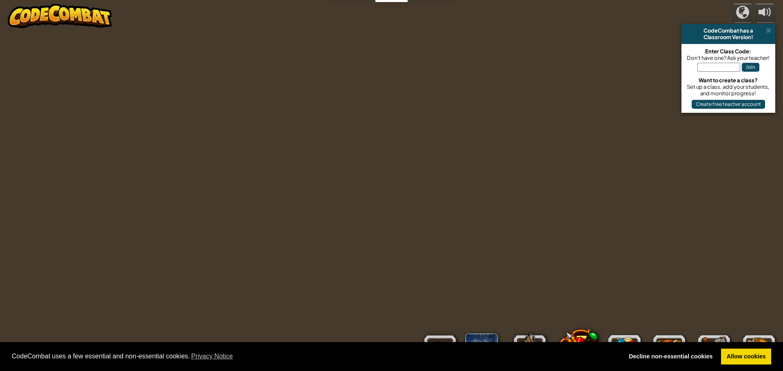 This screenshot has width=783, height=371. I want to click on span: CodeCombat uses a few essential and non-essential cookies., so click(314, 357).